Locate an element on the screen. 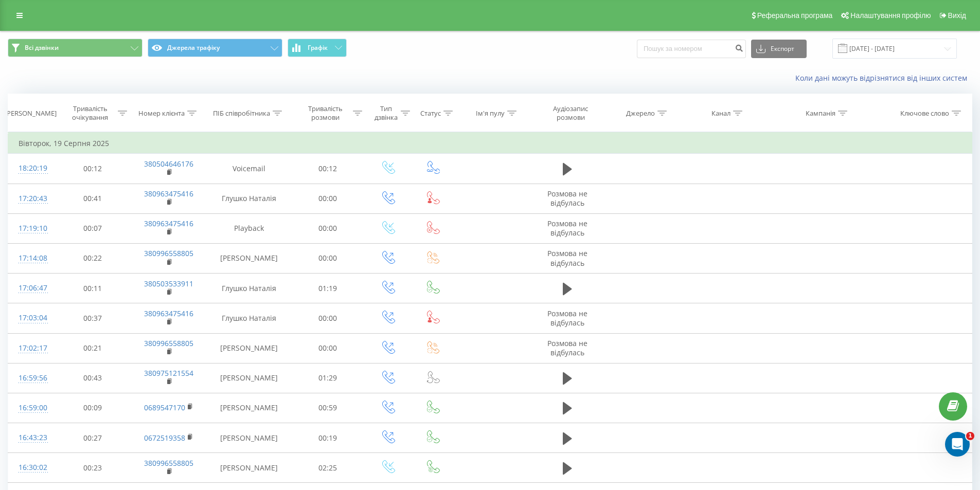  td: 00:27 is located at coordinates (92, 438).